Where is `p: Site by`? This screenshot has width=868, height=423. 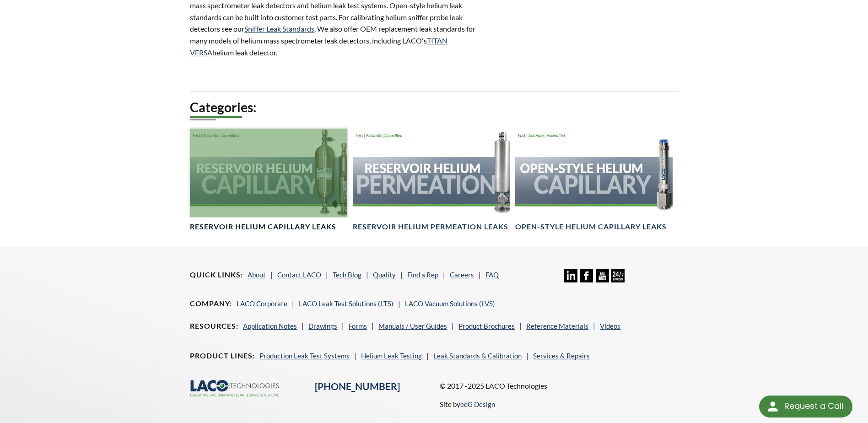
p: Site by is located at coordinates (467, 404).